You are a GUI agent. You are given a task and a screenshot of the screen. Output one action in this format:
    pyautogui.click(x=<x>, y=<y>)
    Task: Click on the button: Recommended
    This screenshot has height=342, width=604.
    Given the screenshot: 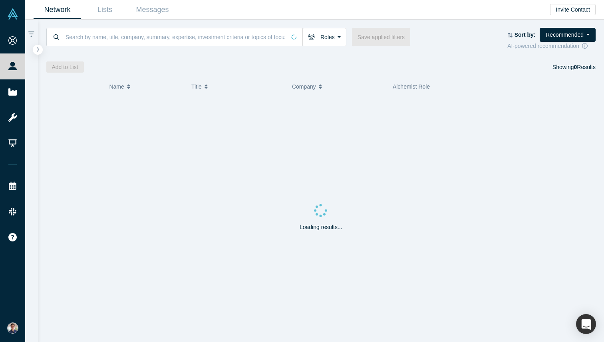 What is the action you would take?
    pyautogui.click(x=567, y=35)
    